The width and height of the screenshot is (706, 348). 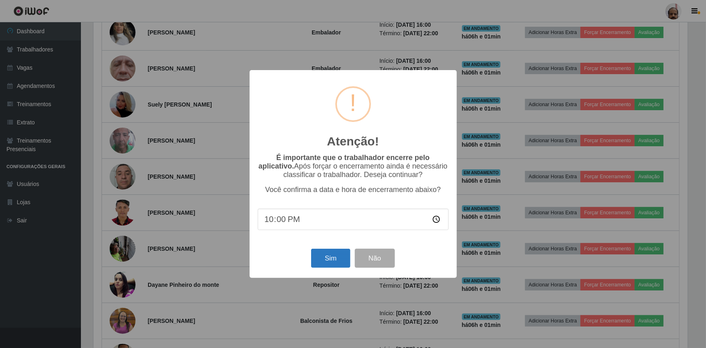 I want to click on button: Não, so click(x=375, y=258).